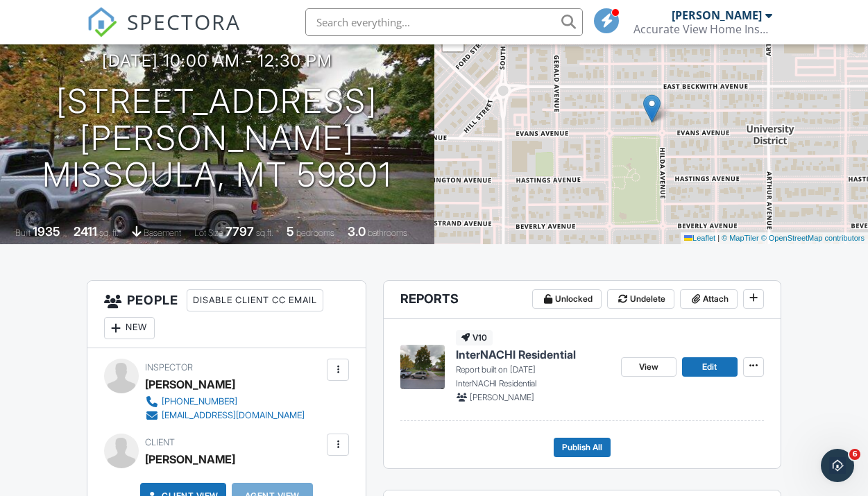 The image size is (868, 496). Describe the element at coordinates (164, 33) in the screenshot. I see `a: SPECTORA` at that location.